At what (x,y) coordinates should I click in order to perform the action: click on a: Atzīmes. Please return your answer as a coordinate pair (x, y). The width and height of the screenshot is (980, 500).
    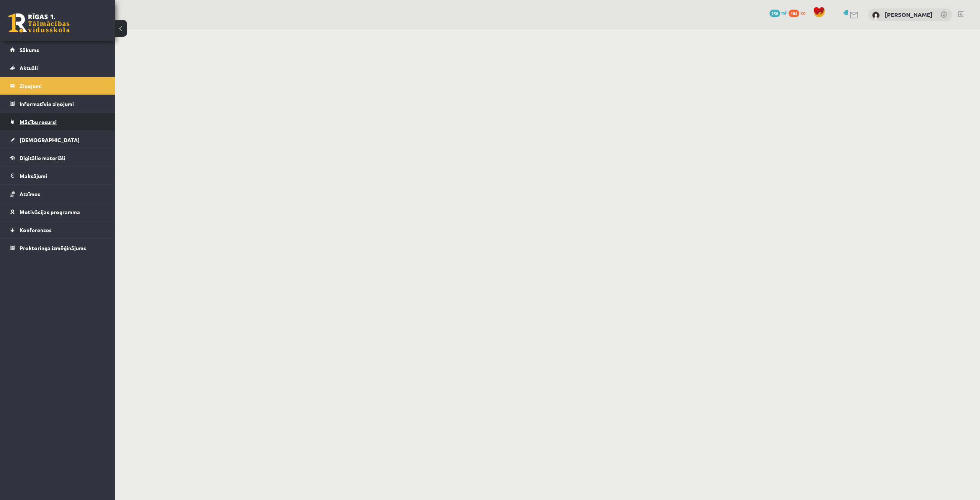
    Looking at the image, I should click on (57, 194).